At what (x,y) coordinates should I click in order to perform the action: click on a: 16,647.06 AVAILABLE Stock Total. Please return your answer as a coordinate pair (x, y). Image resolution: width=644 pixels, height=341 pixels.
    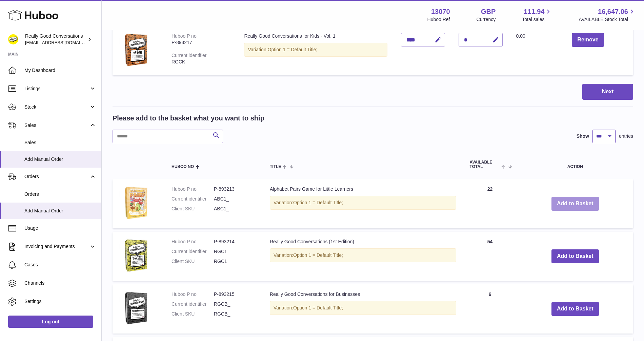
    Looking at the image, I should click on (607, 15).